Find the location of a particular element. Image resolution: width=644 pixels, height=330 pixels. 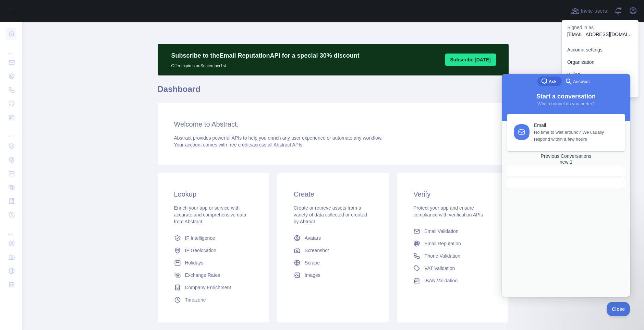

a: Holidays is located at coordinates (213, 263).